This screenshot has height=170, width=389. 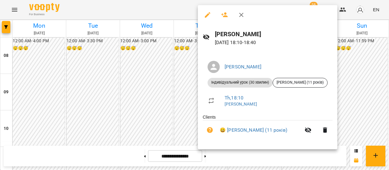 I want to click on button: Unpaid. Bill the attendance?, so click(x=210, y=130).